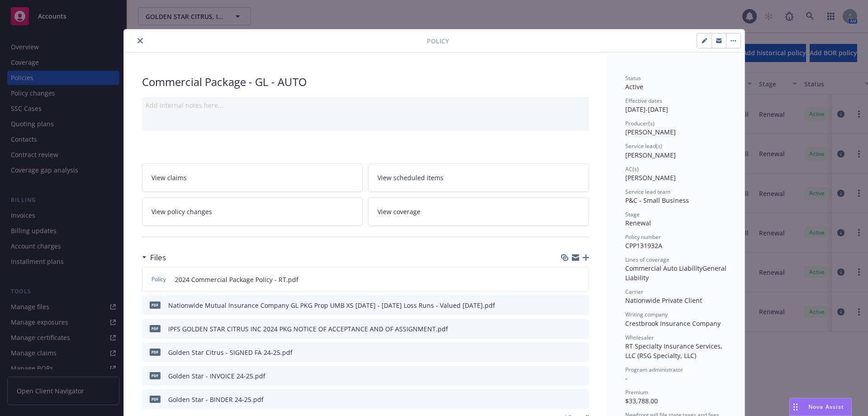 This screenshot has width=868, height=416. I want to click on span: View policy changes, so click(182, 211).